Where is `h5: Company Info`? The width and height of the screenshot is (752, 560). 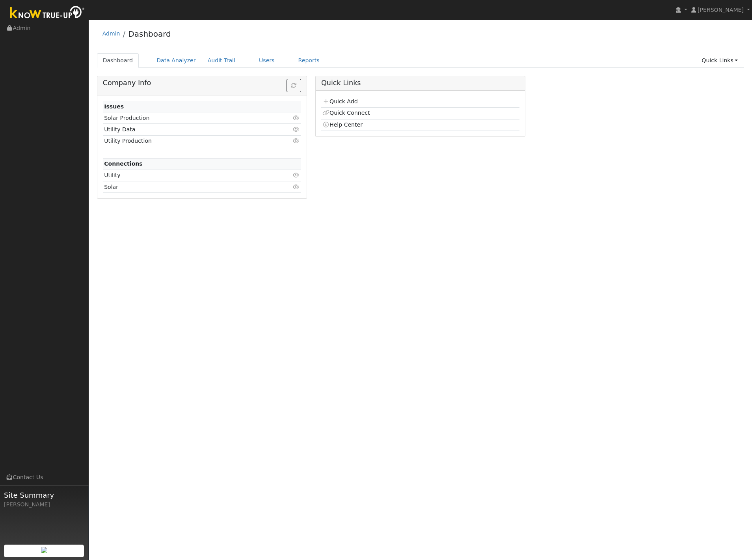
h5: Company Info is located at coordinates (202, 83).